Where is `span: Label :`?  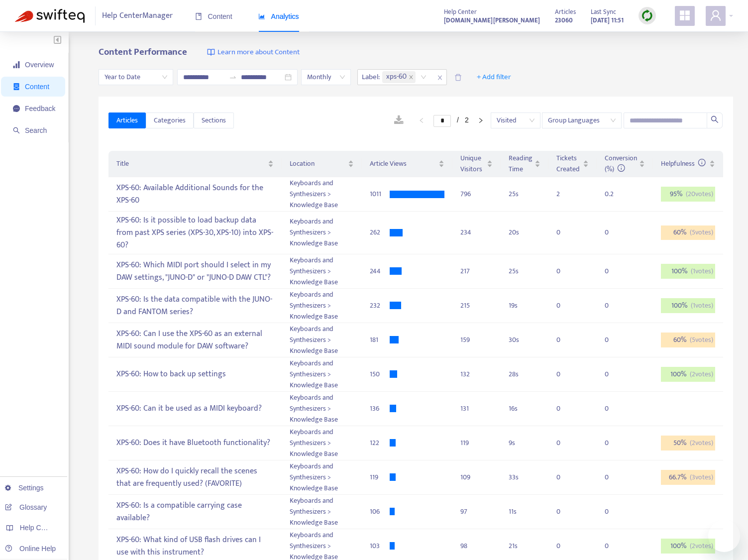 span: Label : is located at coordinates (369, 77).